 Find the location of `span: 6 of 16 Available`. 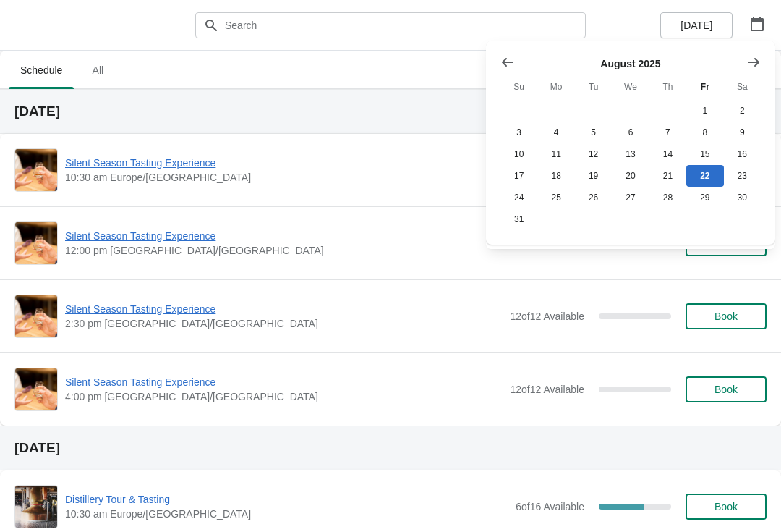

span: 6 of 16 Available is located at coordinates (550, 506).